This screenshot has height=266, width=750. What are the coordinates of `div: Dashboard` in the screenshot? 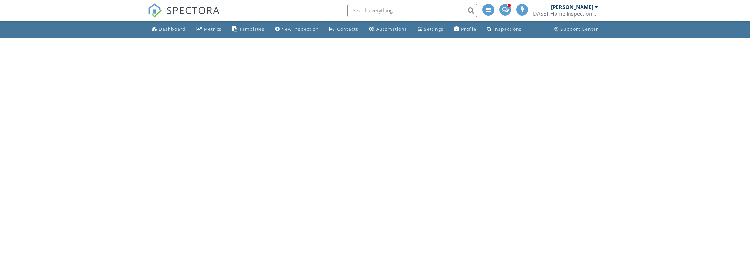 It's located at (172, 29).